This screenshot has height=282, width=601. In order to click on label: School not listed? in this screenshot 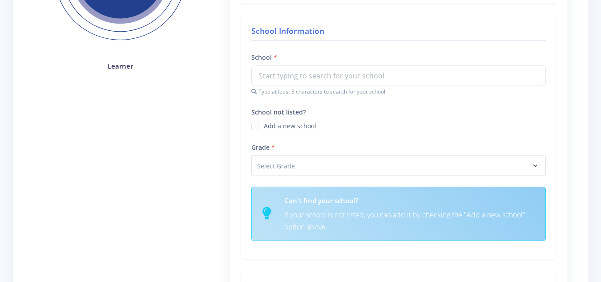, I will do `click(278, 112)`.